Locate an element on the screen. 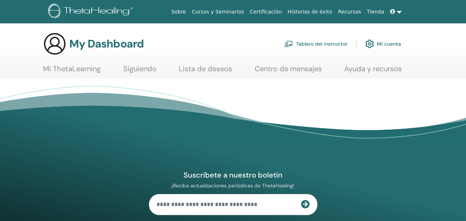 The width and height of the screenshot is (466, 221). img: generic-user-icon.jpg is located at coordinates (55, 44).